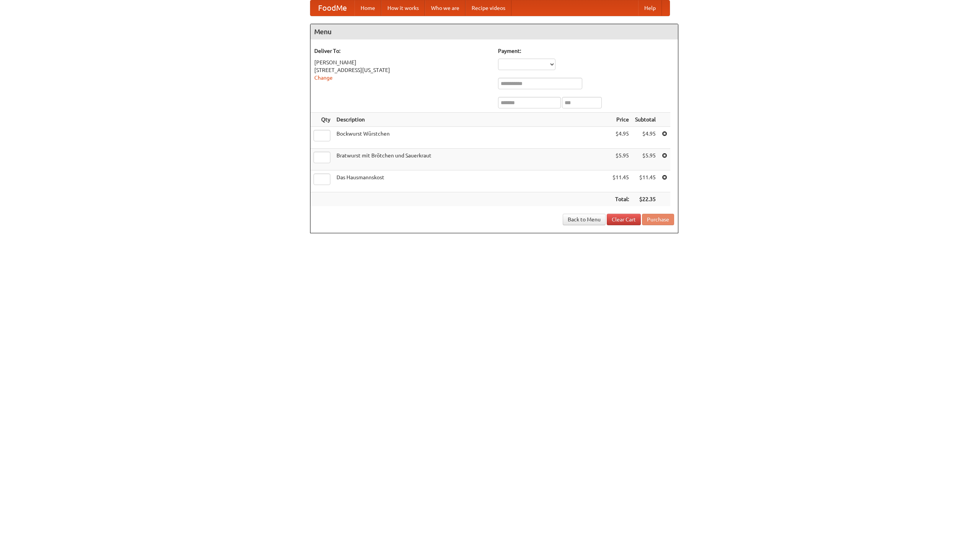 This screenshot has height=542, width=980. I want to click on a: Change, so click(323, 77).